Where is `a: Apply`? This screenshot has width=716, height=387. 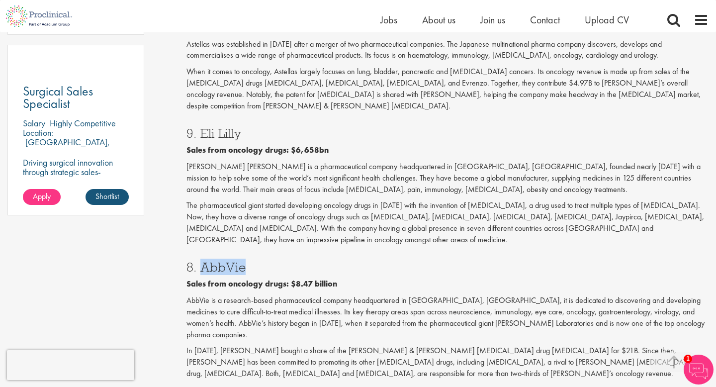 a: Apply is located at coordinates (42, 197).